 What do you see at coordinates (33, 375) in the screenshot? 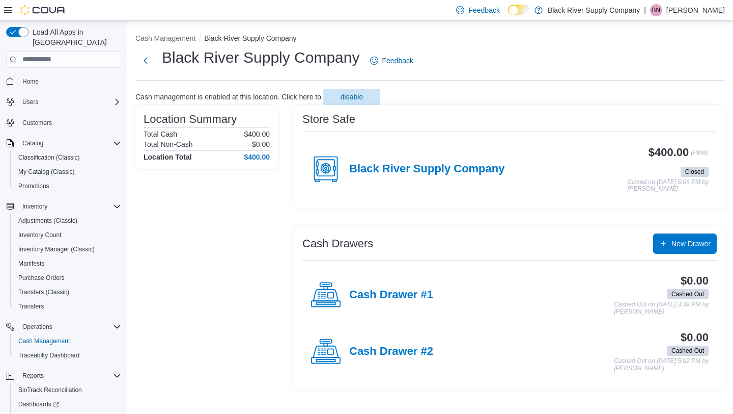
I see `span: Reports` at bounding box center [33, 375].